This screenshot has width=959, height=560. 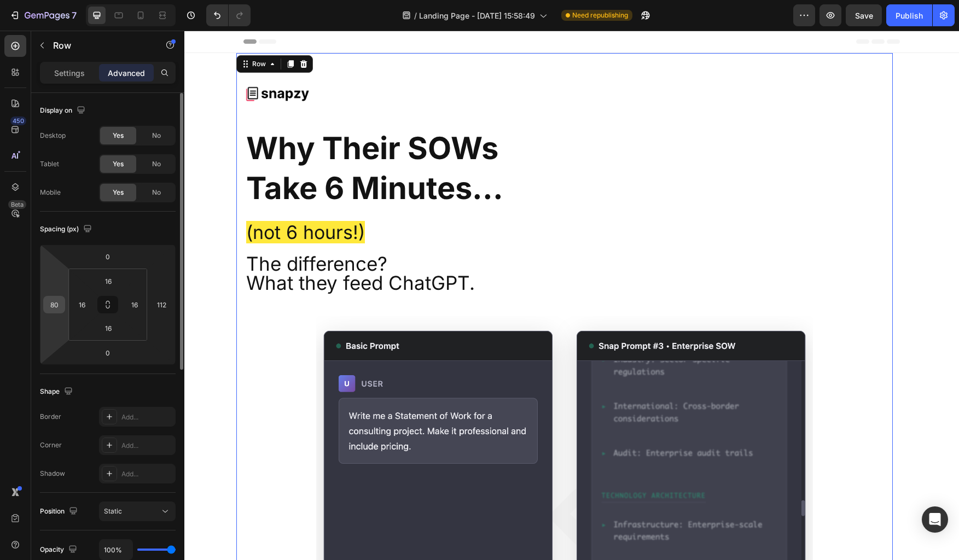 I want to click on input: 5xl, so click(x=162, y=305).